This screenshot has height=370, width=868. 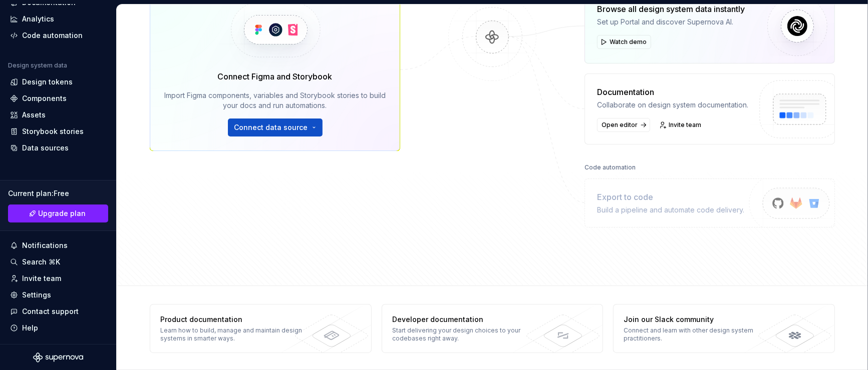 I want to click on div: Invite team, so click(x=42, y=279).